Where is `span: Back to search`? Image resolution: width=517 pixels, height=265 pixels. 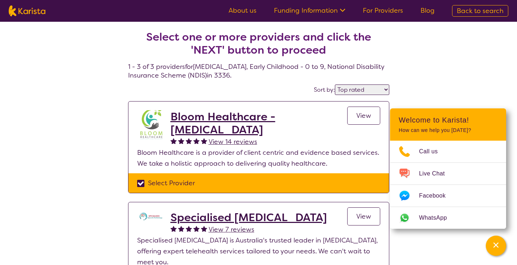
span: Back to search is located at coordinates (480, 11).